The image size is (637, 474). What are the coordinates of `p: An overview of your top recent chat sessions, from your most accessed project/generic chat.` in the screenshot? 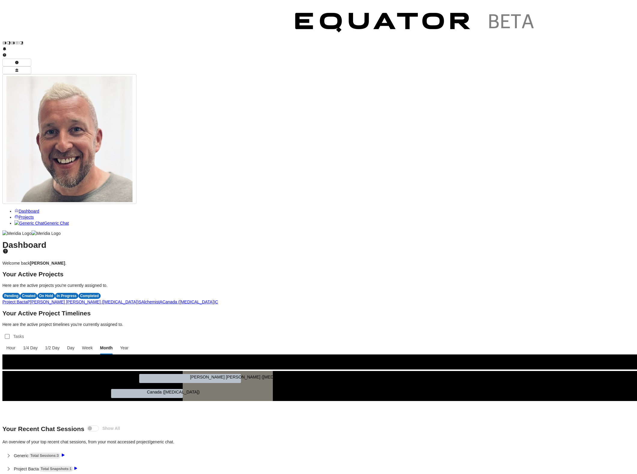 It's located at (318, 442).